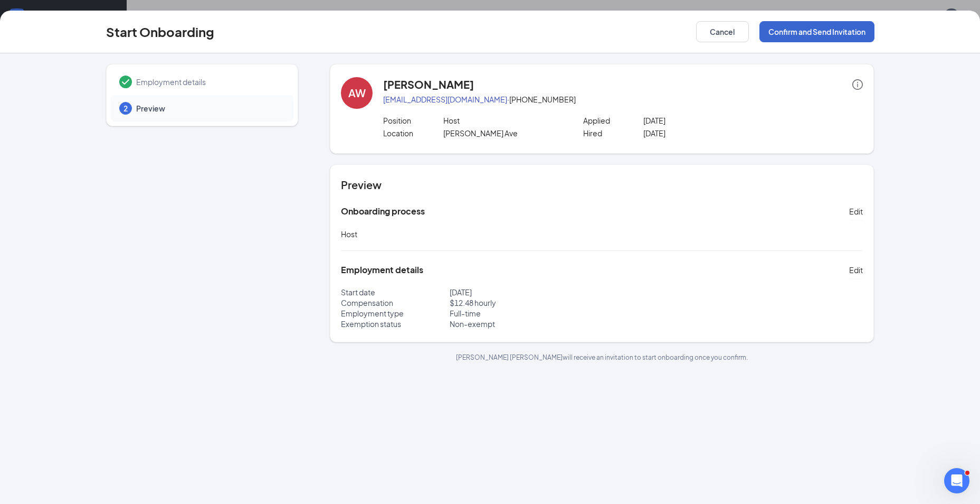  I want to click on p: Location, so click(413, 133).